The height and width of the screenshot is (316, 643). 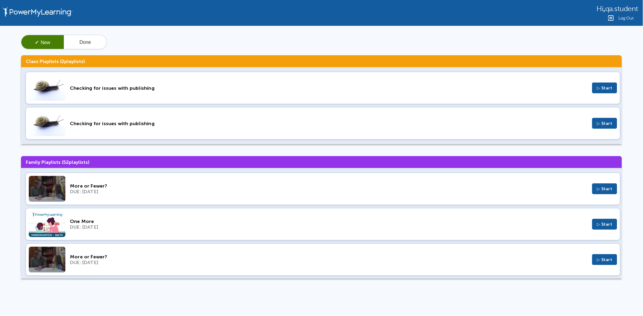 I want to click on span: Hi, so click(x=600, y=9).